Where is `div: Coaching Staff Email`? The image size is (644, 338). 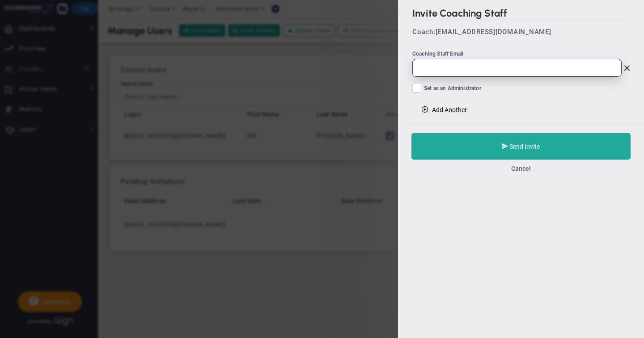
div: Coaching Staff Email is located at coordinates (521, 53).